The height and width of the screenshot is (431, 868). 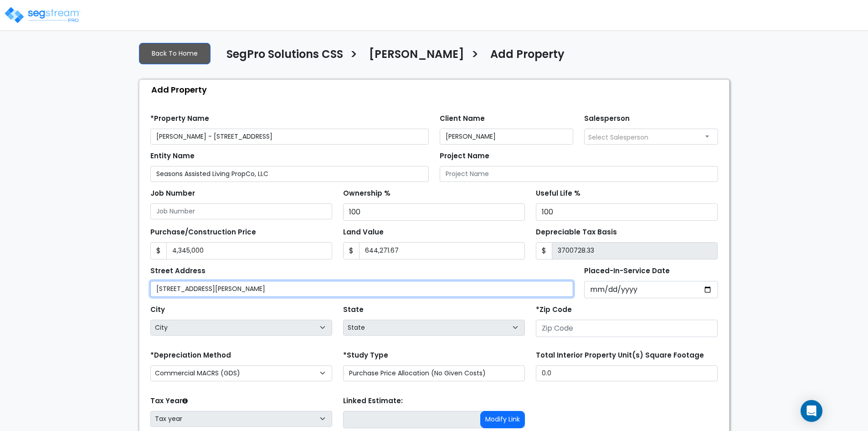 I want to click on div: Open Intercom Messenger, so click(x=811, y=411).